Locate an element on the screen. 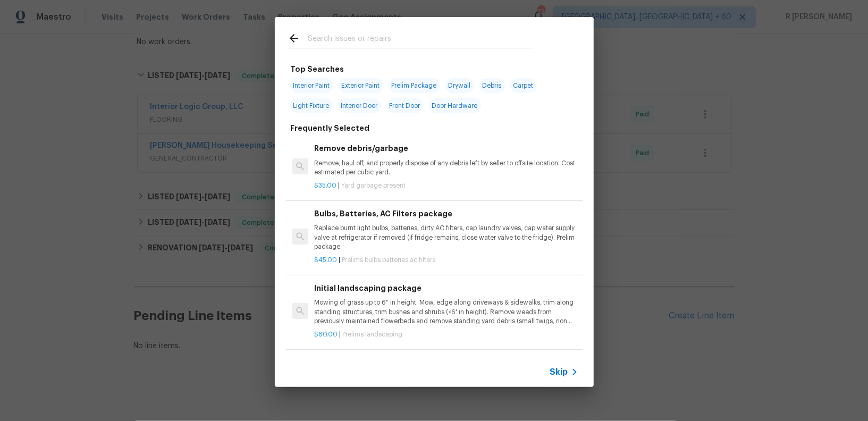 This screenshot has width=868, height=421. span: Exterior Paint is located at coordinates (361, 86).